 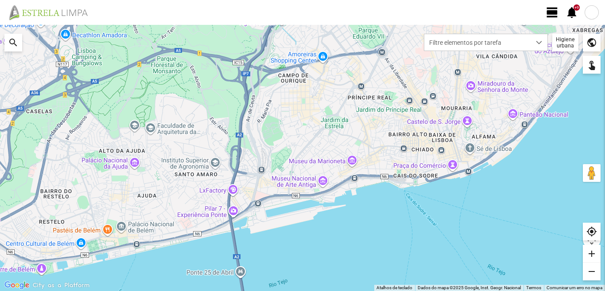 I want to click on img: Google, so click(x=17, y=285).